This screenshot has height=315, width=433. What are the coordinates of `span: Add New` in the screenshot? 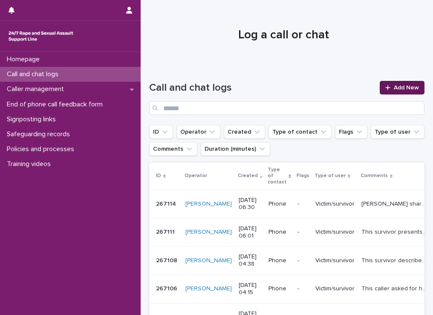 It's located at (406, 88).